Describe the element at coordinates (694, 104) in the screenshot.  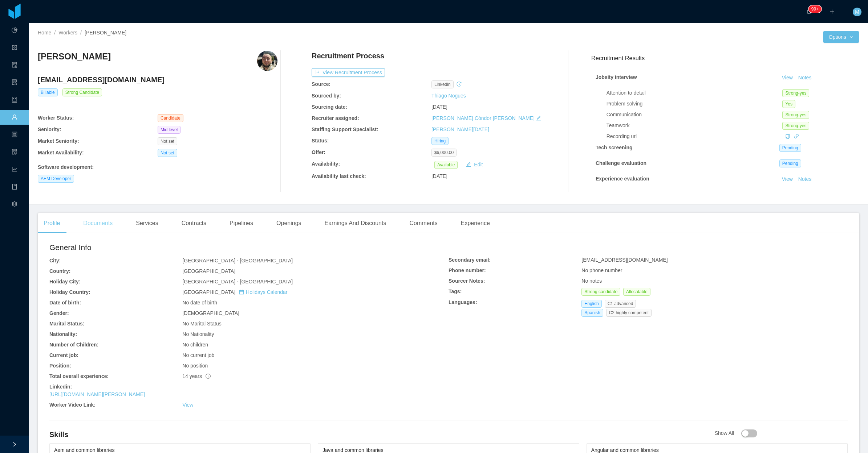
I see `div: Problem solving` at that location.